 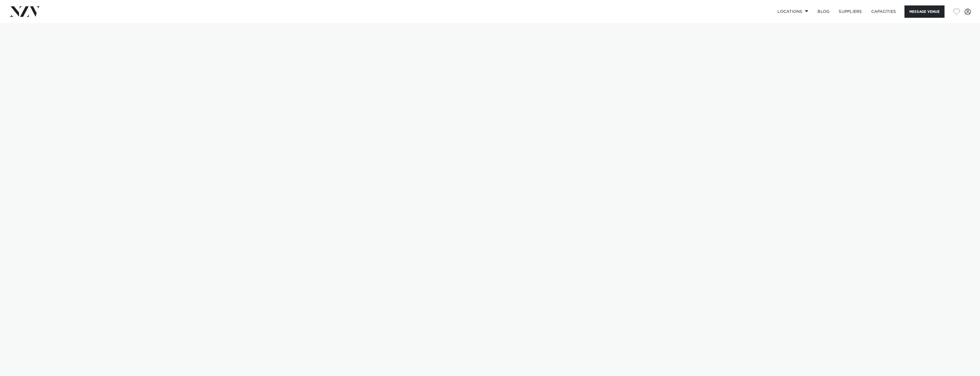 What do you see at coordinates (850, 11) in the screenshot?
I see `a: SUPPLIERS` at bounding box center [850, 11].